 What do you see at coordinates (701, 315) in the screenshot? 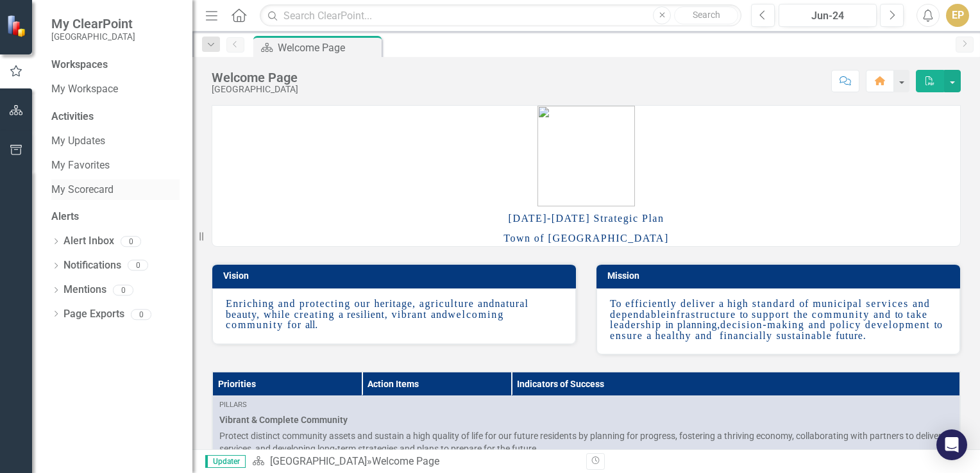
I see `span: infrastructure` at bounding box center [701, 315].